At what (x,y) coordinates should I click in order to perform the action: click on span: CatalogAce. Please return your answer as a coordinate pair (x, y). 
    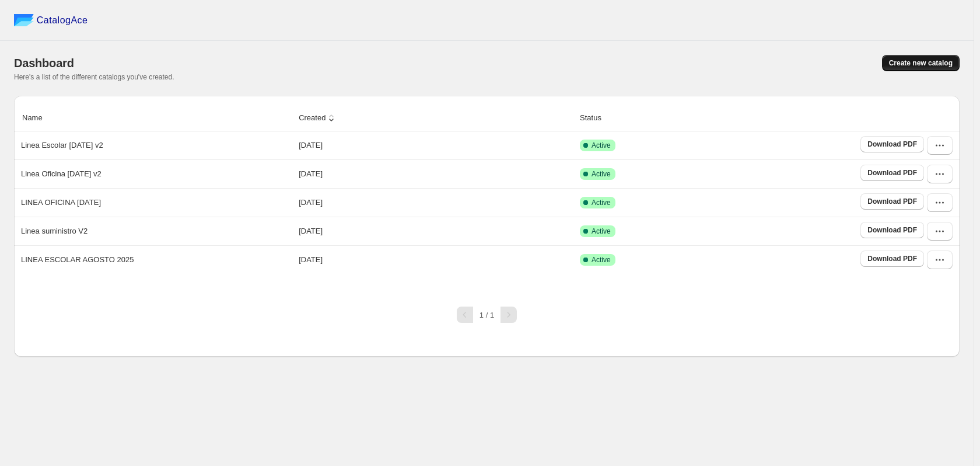
    Looking at the image, I should click on (63, 20).